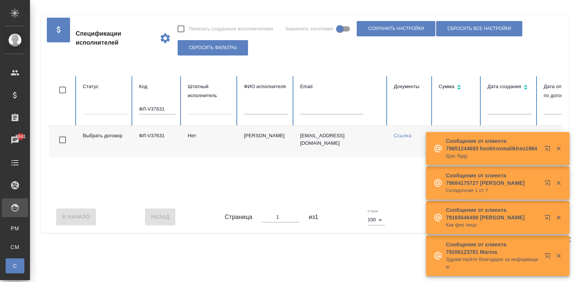  I want to click on button: Сбросить фильтры, so click(213, 48).